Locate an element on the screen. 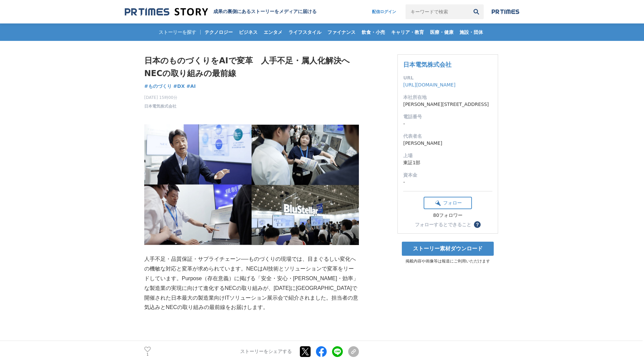  a: #ものづくり is located at coordinates (158, 86).